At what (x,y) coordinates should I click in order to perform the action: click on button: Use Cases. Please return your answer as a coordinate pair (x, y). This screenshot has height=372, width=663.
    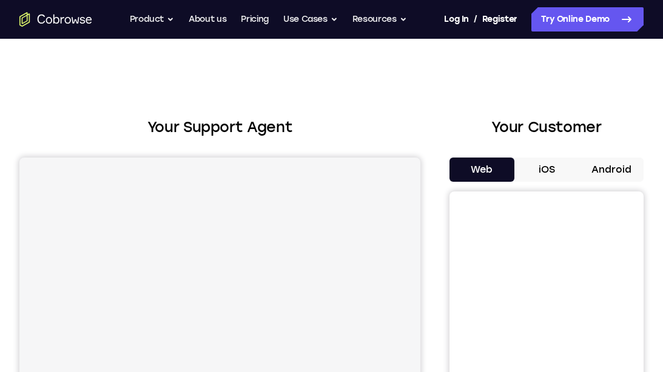
    Looking at the image, I should click on (310, 19).